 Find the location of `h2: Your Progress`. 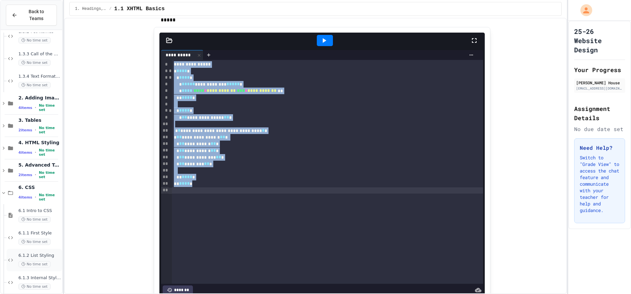

h2: Your Progress is located at coordinates (600, 70).